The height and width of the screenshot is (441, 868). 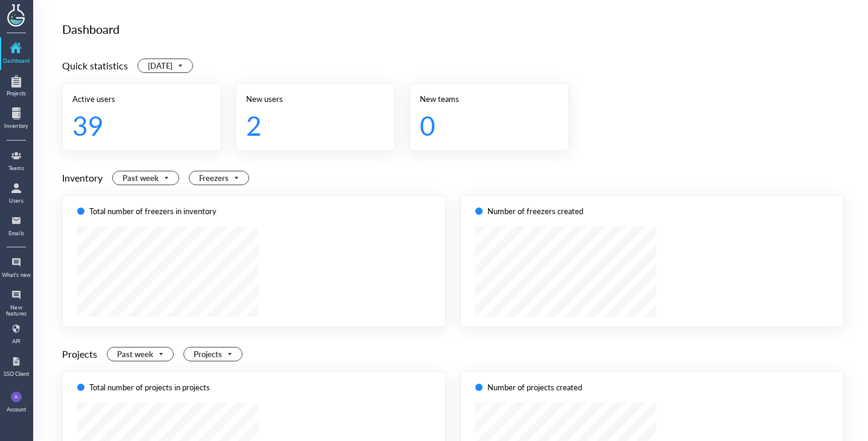 I want to click on div: SSO Client, so click(x=16, y=374).